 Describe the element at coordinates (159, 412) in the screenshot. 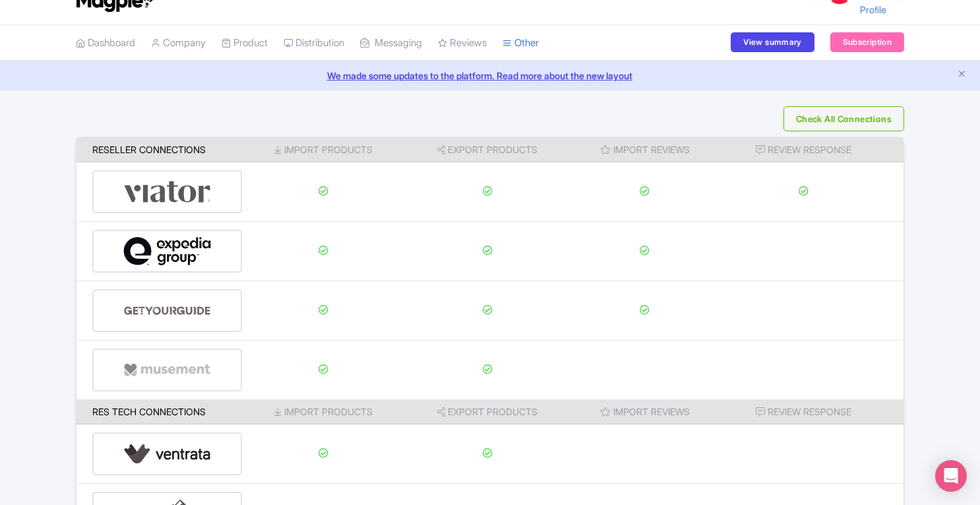

I see `th: Res Tech Connections` at that location.